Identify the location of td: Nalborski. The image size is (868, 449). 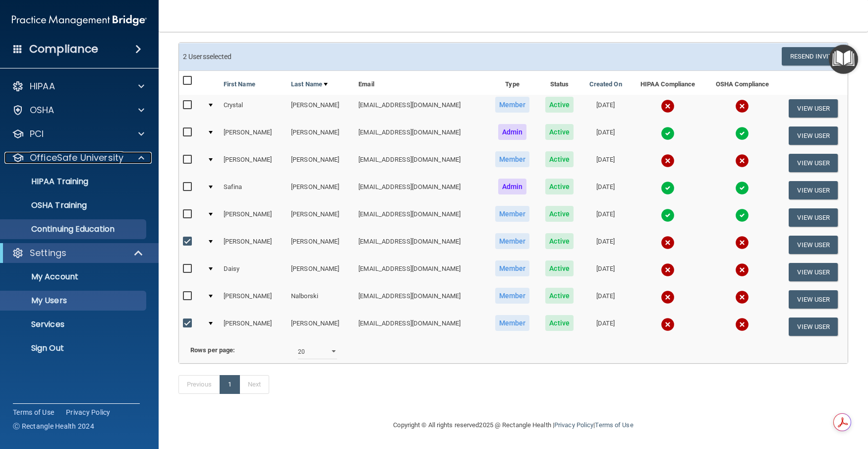
(321, 299).